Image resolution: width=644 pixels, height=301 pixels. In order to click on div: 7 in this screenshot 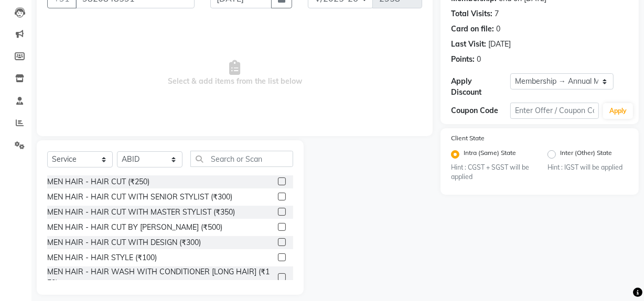, I will do `click(497, 14)`.